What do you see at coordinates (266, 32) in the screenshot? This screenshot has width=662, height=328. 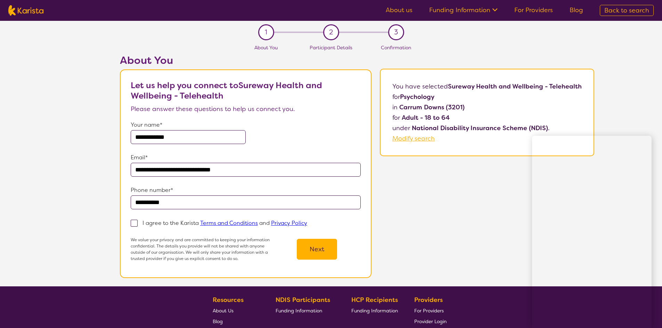 I see `span: 1` at bounding box center [266, 32].